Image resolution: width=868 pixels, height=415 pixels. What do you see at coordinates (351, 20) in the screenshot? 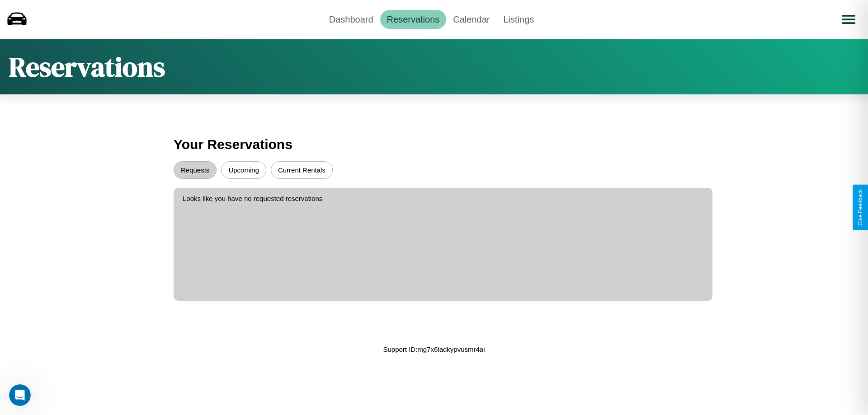
I see `a: Dashboard` at bounding box center [351, 20].